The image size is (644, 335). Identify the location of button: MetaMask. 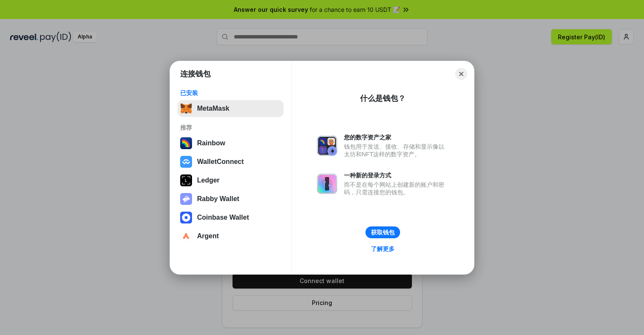
(230, 108).